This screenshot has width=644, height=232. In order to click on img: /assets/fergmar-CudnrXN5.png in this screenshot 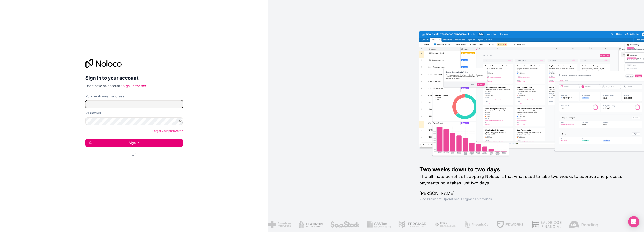, I will do `click(412, 225)`.